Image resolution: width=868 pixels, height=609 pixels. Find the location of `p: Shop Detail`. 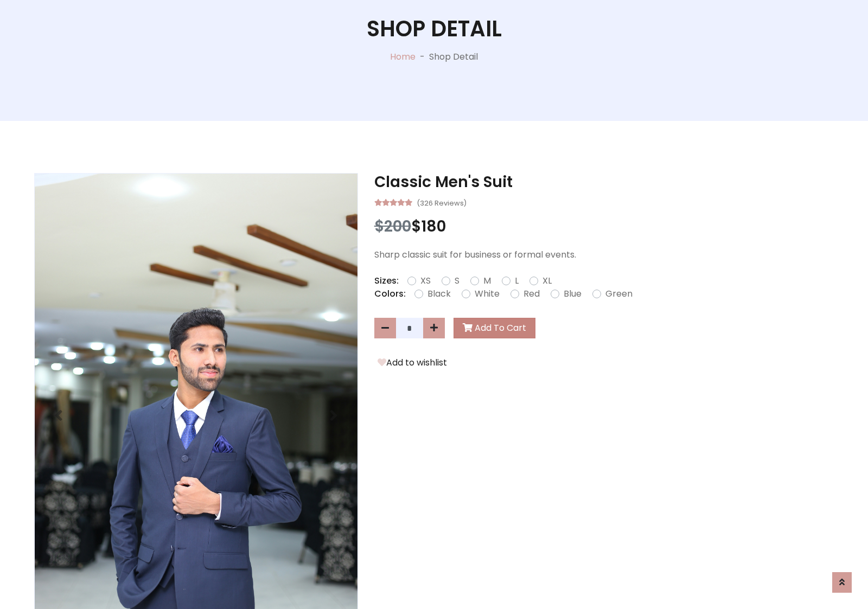

p: Shop Detail is located at coordinates (454, 57).